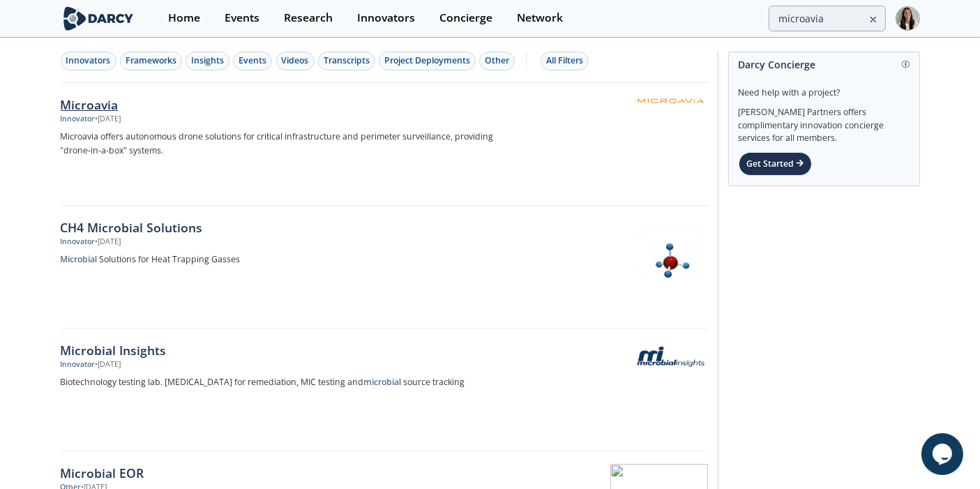 The image size is (980, 489). I want to click on div: CH4 Microbial Solutions, so click(291, 228).